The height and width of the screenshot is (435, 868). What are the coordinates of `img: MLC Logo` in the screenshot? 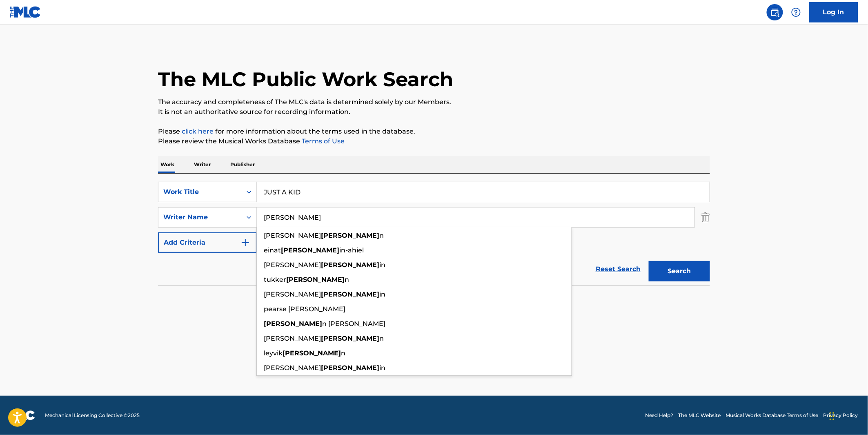 It's located at (25, 12).